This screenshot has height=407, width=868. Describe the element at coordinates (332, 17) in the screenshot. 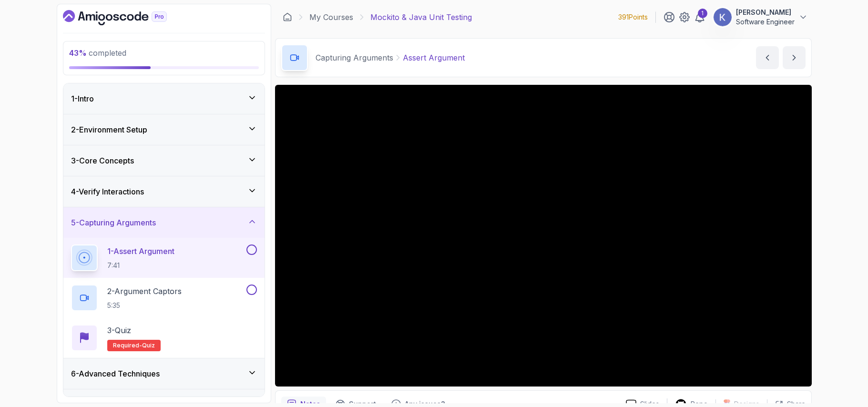

I see `a: My Courses` at that location.